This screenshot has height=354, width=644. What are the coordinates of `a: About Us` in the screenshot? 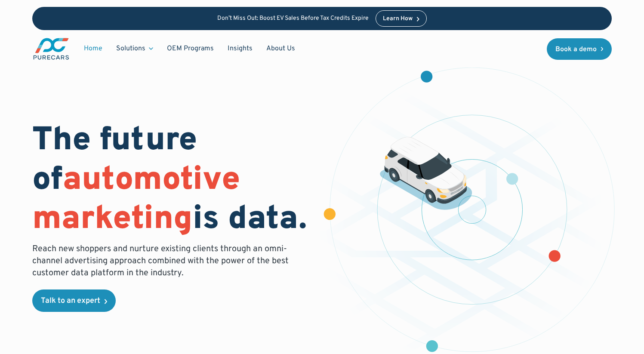 It's located at (281, 49).